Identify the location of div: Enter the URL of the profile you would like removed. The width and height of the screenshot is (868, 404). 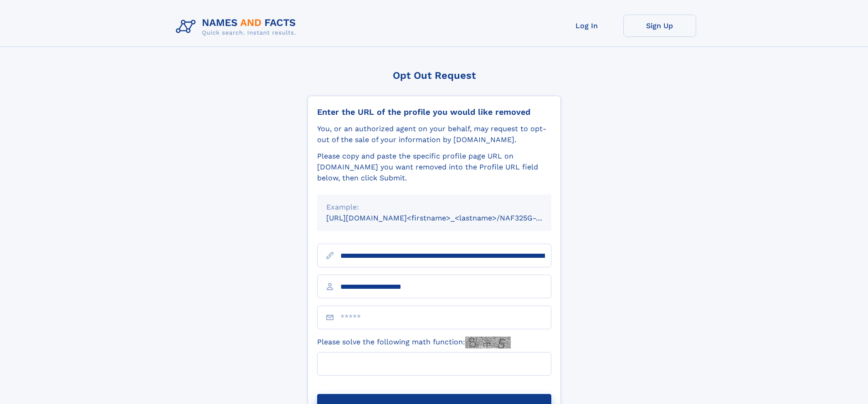
(434, 112).